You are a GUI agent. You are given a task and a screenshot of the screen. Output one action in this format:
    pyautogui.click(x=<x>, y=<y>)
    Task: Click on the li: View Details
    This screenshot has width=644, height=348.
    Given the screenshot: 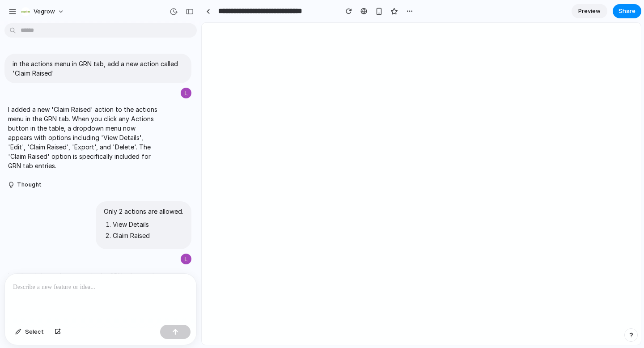 What is the action you would take?
    pyautogui.click(x=148, y=224)
    